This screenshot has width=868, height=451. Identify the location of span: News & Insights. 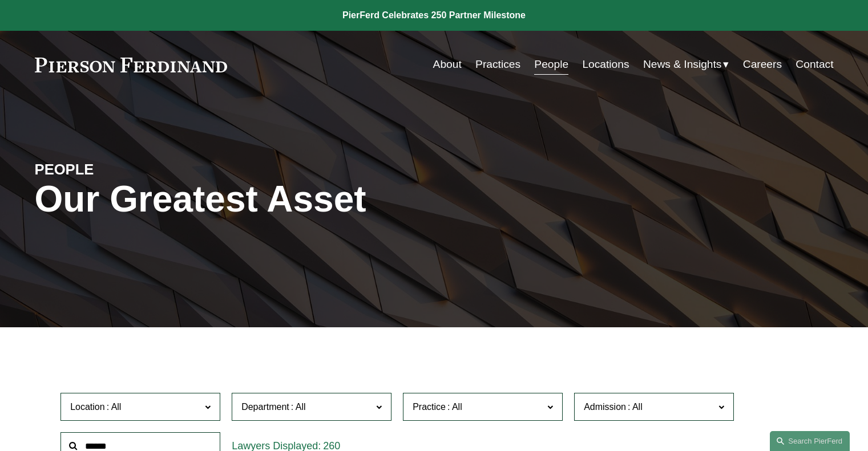
(682, 64).